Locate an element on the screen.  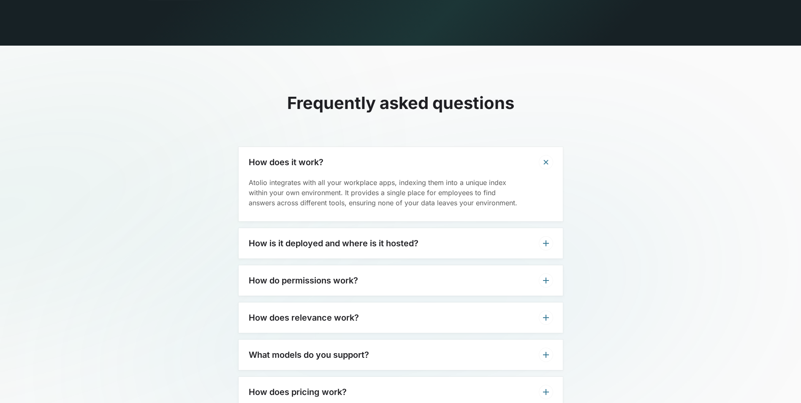
div: チャットウィジェット is located at coordinates (780, 383).